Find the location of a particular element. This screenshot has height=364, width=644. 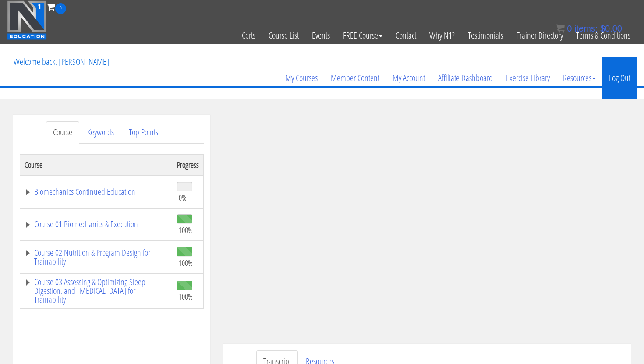

a: Keywords is located at coordinates (101, 132).